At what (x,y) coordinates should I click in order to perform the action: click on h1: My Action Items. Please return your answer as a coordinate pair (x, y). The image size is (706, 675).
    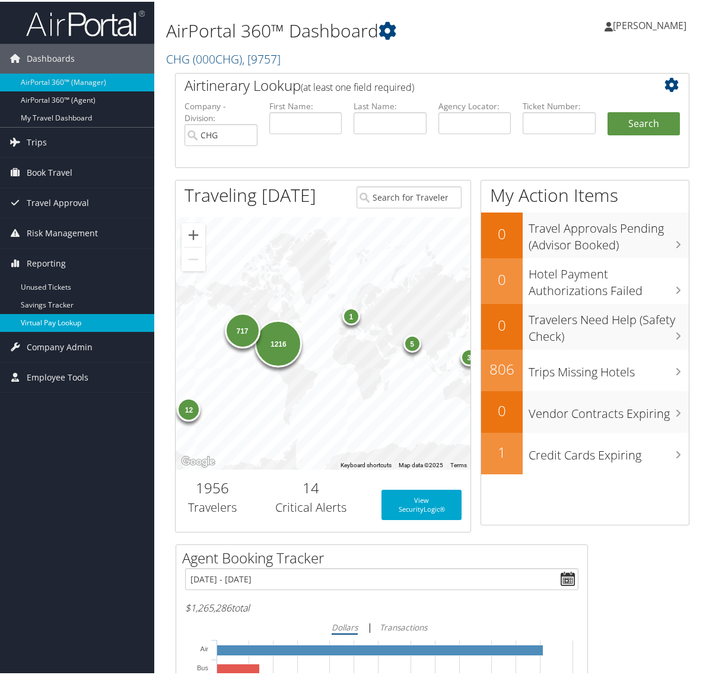
    Looking at the image, I should click on (585, 193).